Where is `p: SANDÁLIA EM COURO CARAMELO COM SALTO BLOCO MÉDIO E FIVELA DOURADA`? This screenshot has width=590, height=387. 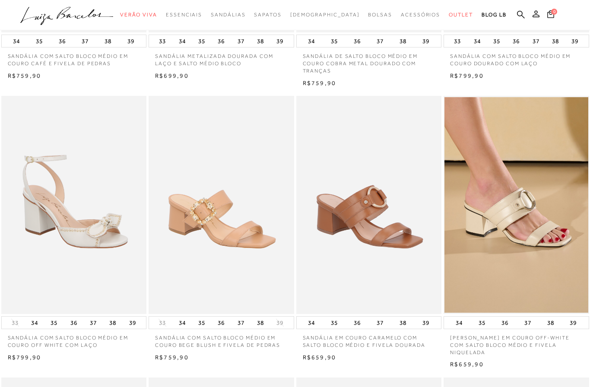
p: SANDÁLIA EM COURO CARAMELO COM SALTO BLOCO MÉDIO E FIVELA DOURADA is located at coordinates (369, 339).